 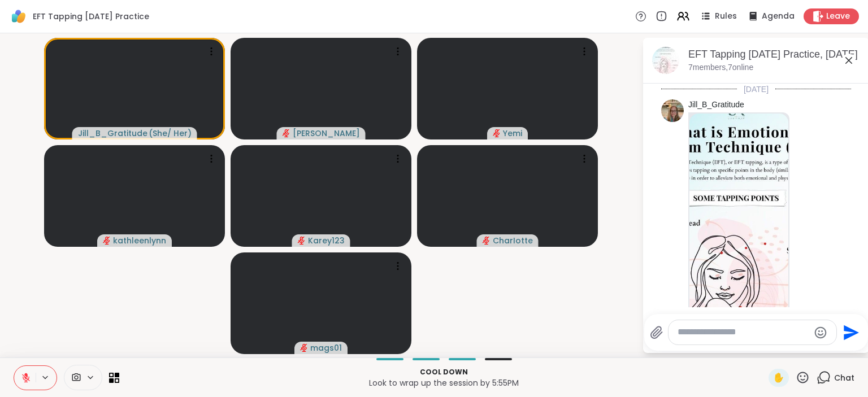 What do you see at coordinates (672, 110) in the screenshot?
I see `img: https://sharewell-space-live.sfo3.digitaloceanspaces.com/user-generated/2564abe4-c444-4046-864b-7...` at bounding box center [672, 110].